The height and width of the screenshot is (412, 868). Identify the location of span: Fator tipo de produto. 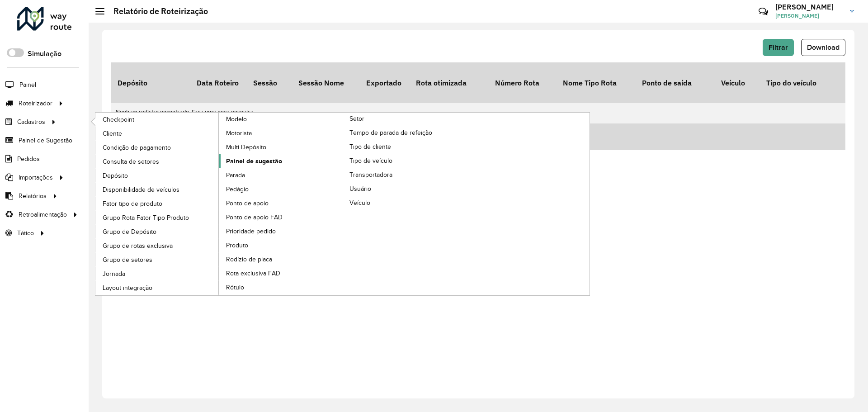
(133, 203).